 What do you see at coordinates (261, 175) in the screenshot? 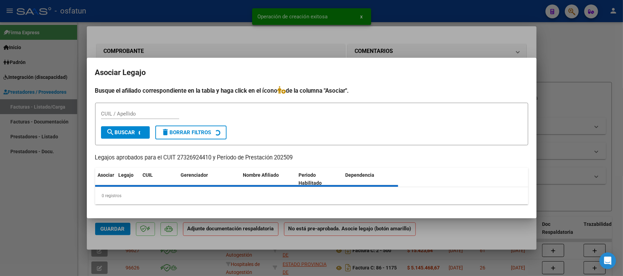
I see `span: Nombre Afiliado` at bounding box center [261, 175].